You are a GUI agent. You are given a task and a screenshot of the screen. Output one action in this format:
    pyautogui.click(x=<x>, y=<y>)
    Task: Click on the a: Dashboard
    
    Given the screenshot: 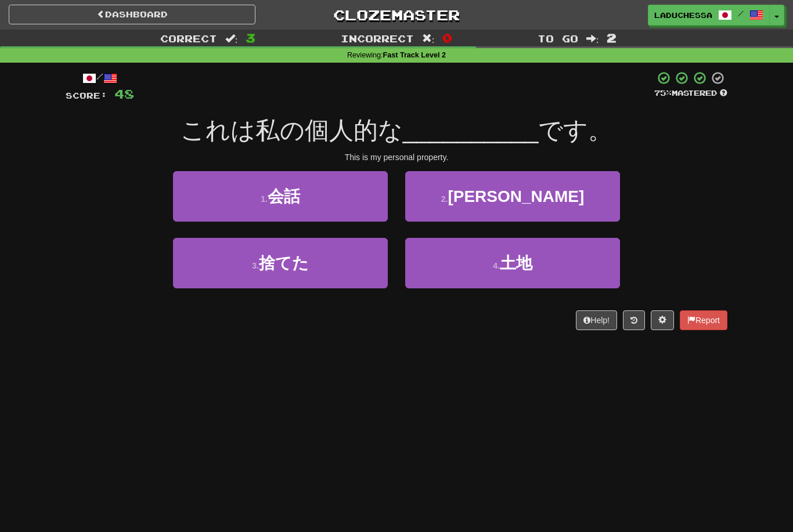 What is the action you would take?
    pyautogui.click(x=132, y=15)
    